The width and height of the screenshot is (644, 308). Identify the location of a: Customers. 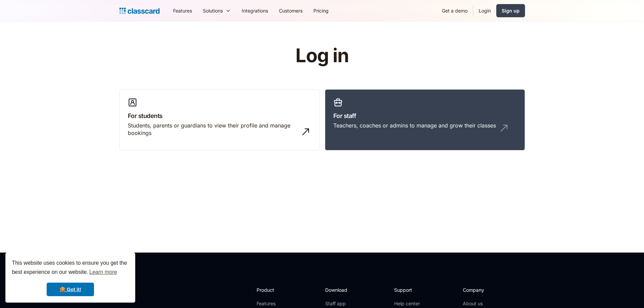
(291, 10).